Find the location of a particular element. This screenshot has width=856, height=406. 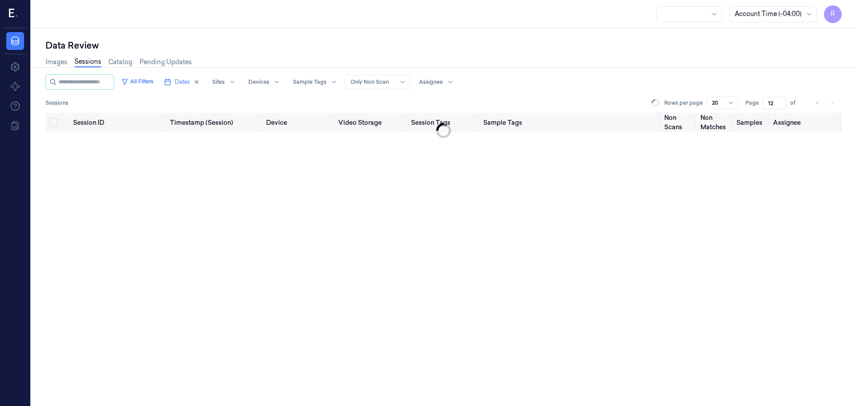

th: Session ID is located at coordinates (118, 123).